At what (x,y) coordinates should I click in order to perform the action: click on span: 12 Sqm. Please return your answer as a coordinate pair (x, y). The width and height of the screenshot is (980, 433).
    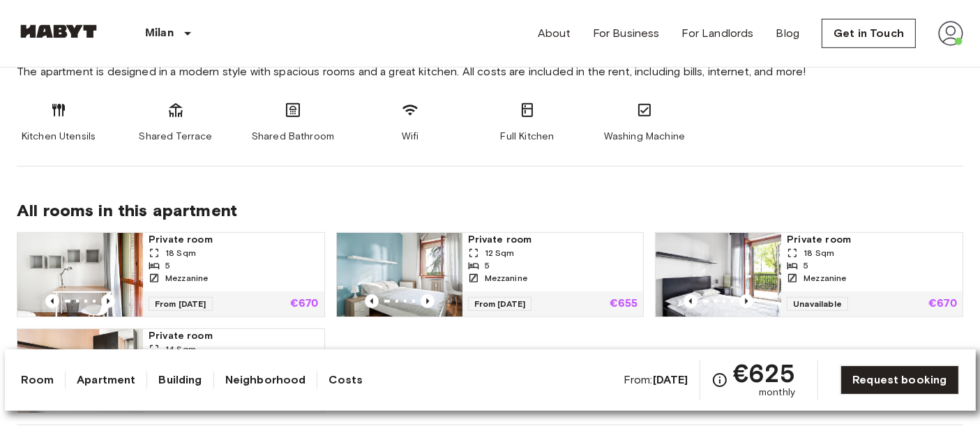
    Looking at the image, I should click on (500, 253).